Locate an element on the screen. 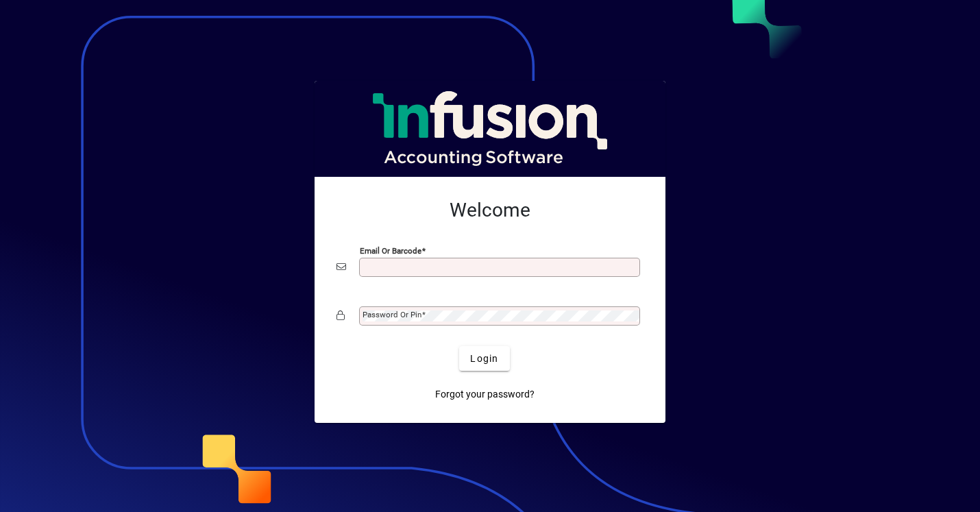 This screenshot has width=980, height=512. span: Forgot your password? is located at coordinates (484, 394).